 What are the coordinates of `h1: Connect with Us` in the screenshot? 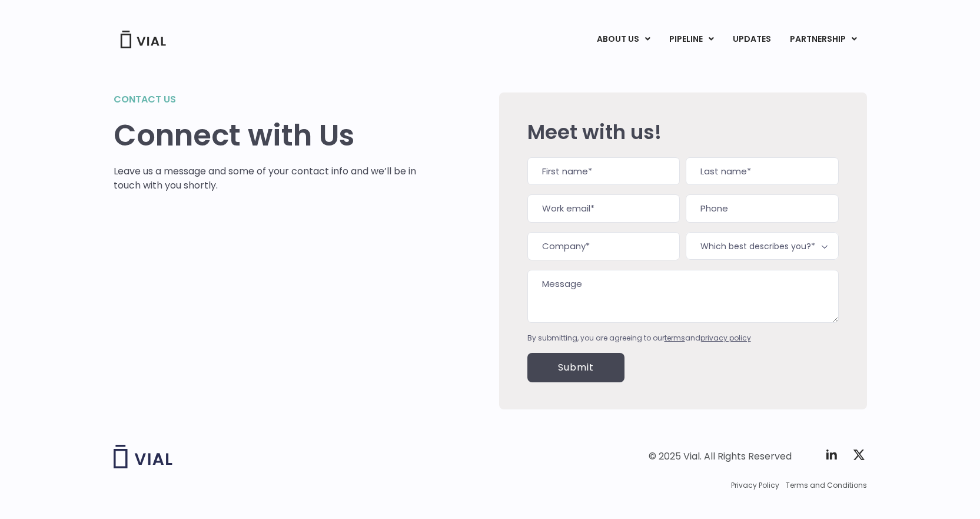 It's located at (265, 136).